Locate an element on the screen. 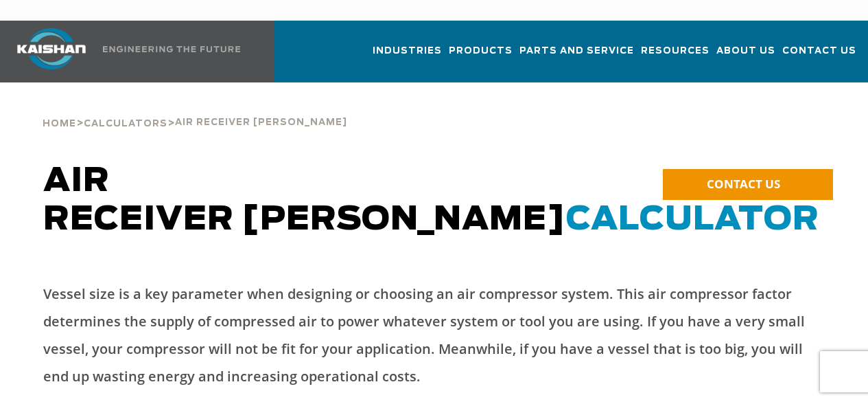 Image resolution: width=868 pixels, height=402 pixels. a: Resources is located at coordinates (675, 56).